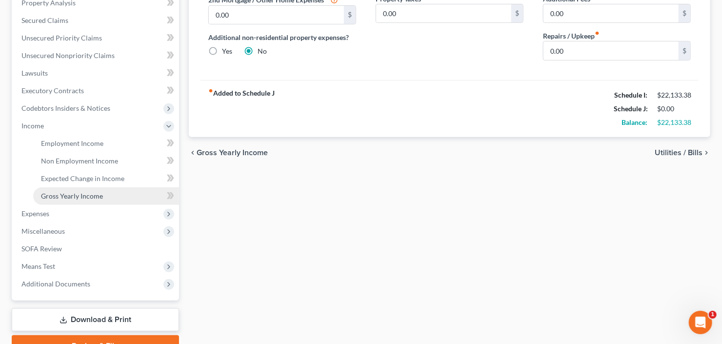  What do you see at coordinates (630, 95) in the screenshot?
I see `strong: Schedule I:` at bounding box center [630, 95].